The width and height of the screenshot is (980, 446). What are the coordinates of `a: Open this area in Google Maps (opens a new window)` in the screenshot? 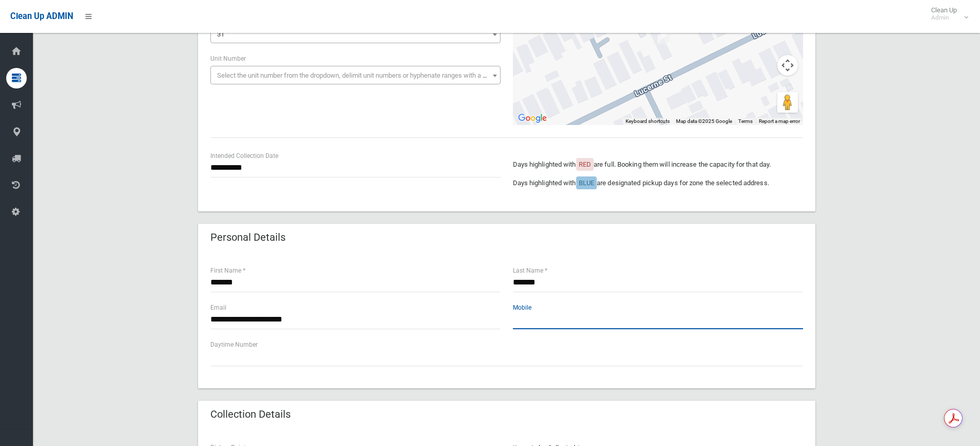 It's located at (532, 118).